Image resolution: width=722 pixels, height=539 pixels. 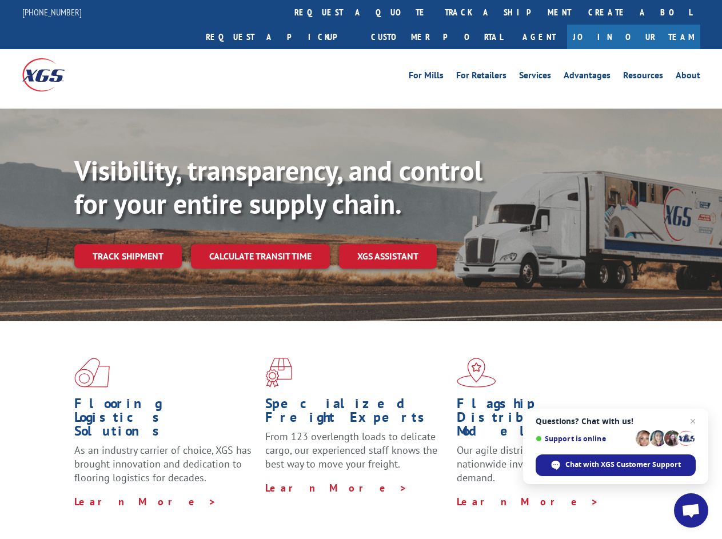 I want to click on h1: Specialized Freight Experts, so click(x=356, y=413).